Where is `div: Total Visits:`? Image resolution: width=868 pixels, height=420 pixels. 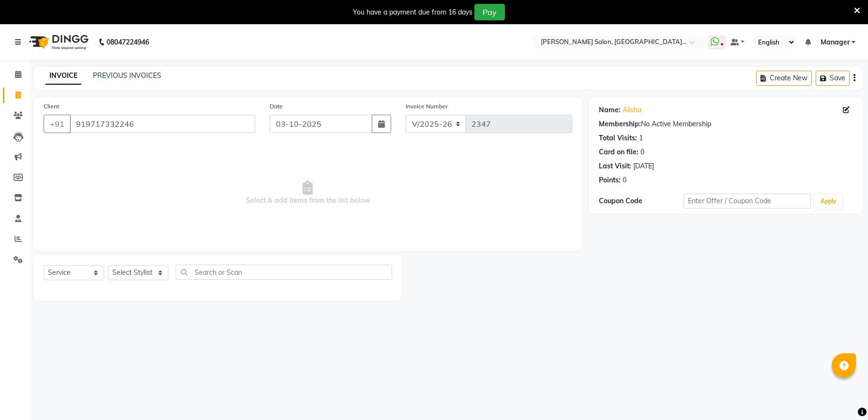
div: Total Visits: is located at coordinates (618, 138).